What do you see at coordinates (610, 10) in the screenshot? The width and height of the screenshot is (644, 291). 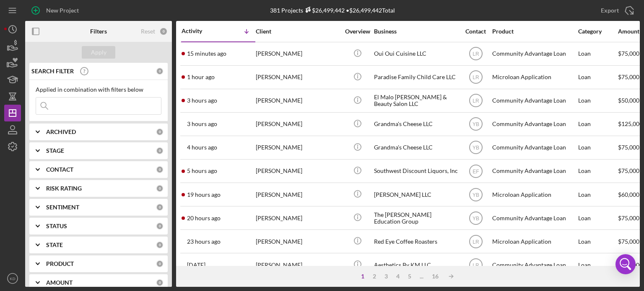 I see `div: Export` at bounding box center [610, 10].